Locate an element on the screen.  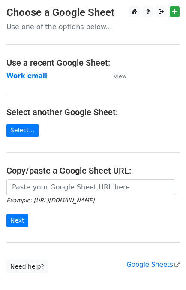
strong: Work email is located at coordinates (27, 76).